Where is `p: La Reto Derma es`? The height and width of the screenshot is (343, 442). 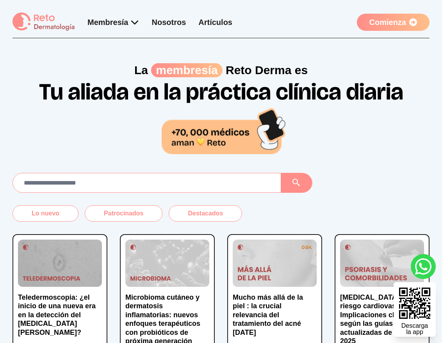
p: La Reto Derma es is located at coordinates (221, 70).